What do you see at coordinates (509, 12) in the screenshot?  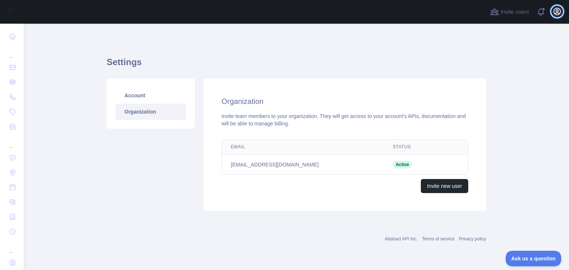 I see `button: Invite users` at bounding box center [509, 12].